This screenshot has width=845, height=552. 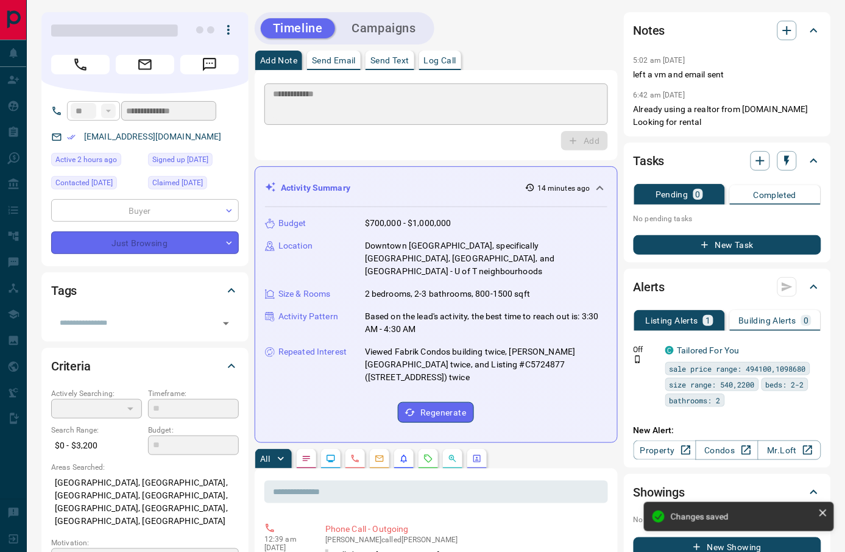 What do you see at coordinates (646, 350) in the screenshot?
I see `p: Off` at bounding box center [646, 350].